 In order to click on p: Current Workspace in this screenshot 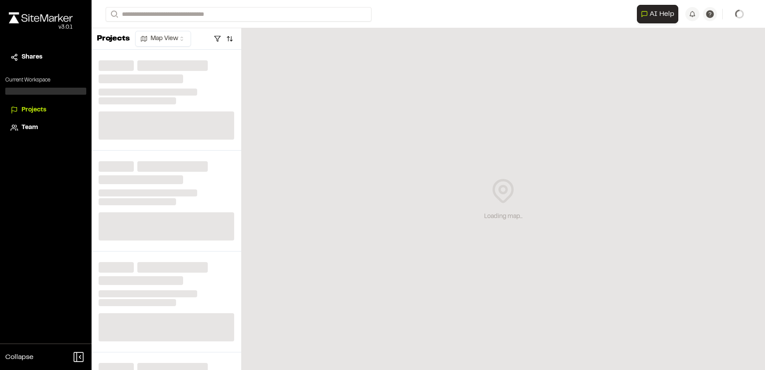, I will do `click(46, 80)`.